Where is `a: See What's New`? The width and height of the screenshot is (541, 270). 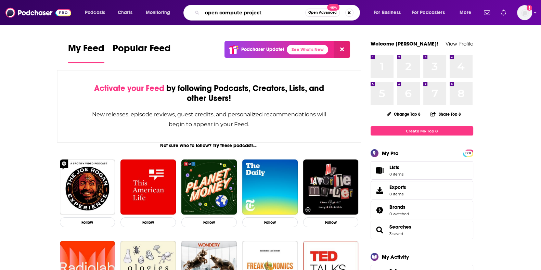 a: See What's New is located at coordinates (307, 50).